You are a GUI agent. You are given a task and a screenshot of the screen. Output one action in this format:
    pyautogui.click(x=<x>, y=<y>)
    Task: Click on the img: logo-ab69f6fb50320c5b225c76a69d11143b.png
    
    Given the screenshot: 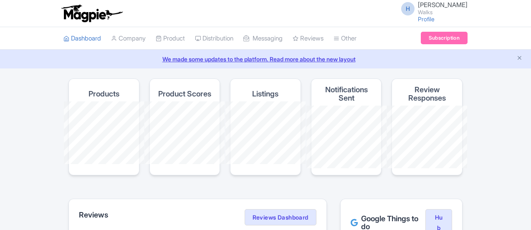 What is the action you would take?
    pyautogui.click(x=91, y=13)
    